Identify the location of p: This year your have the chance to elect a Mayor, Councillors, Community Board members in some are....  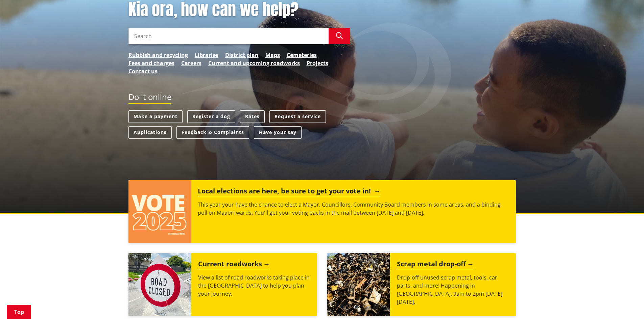
(353, 209).